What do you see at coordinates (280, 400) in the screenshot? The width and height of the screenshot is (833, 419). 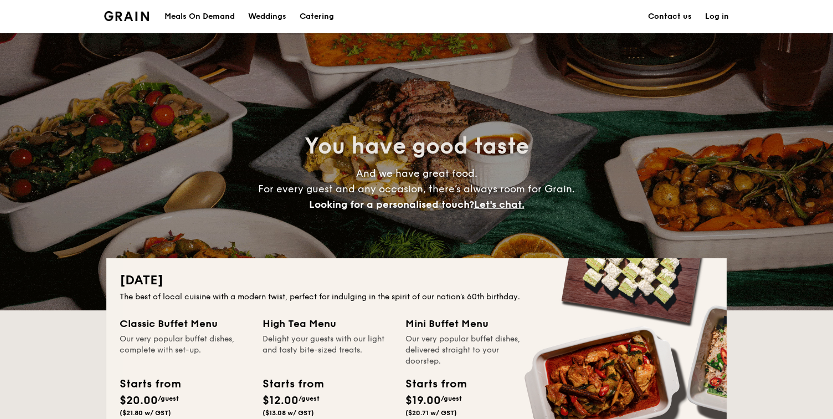 I see `span: $12.00` at bounding box center [280, 400].